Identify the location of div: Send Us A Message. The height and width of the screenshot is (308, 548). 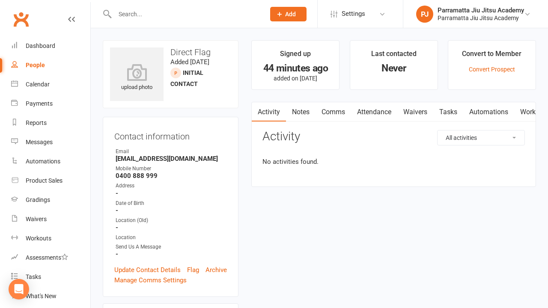
(171, 247).